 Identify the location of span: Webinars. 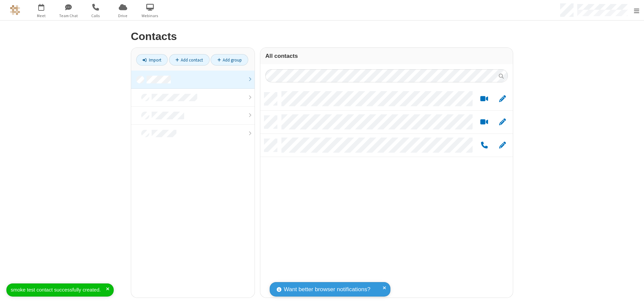
(150, 16).